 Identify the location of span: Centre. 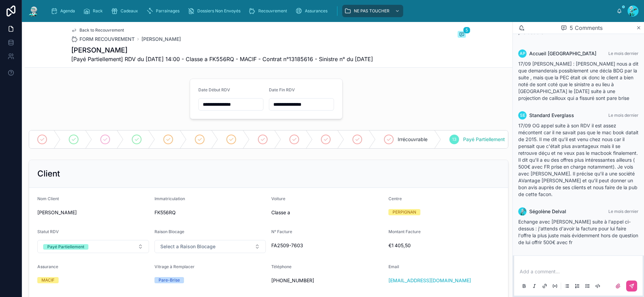
(395, 199).